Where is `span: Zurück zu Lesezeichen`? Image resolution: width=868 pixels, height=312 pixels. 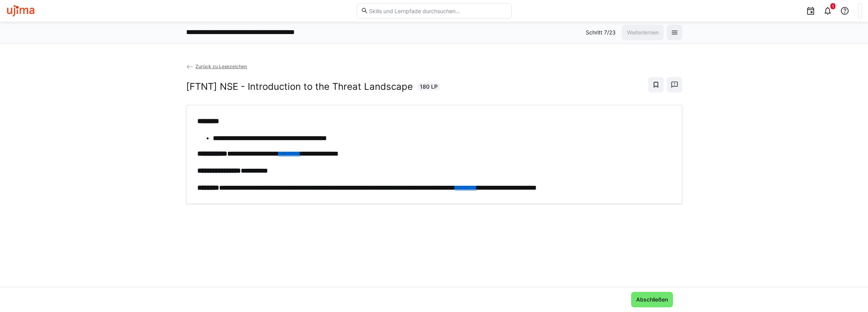
span: Zurück zu Lesezeichen is located at coordinates (221, 66).